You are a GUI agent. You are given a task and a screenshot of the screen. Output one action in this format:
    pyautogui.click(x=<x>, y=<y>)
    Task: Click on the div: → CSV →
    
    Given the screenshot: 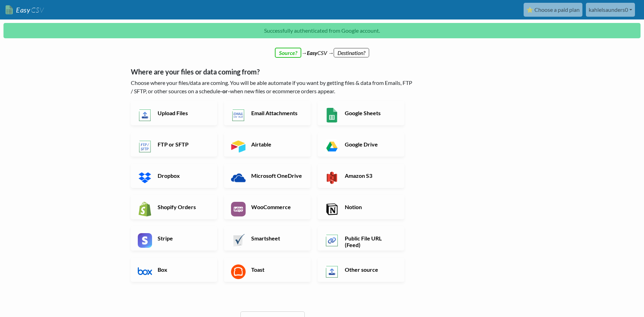 What is the action you would take?
    pyautogui.click(x=322, y=49)
    